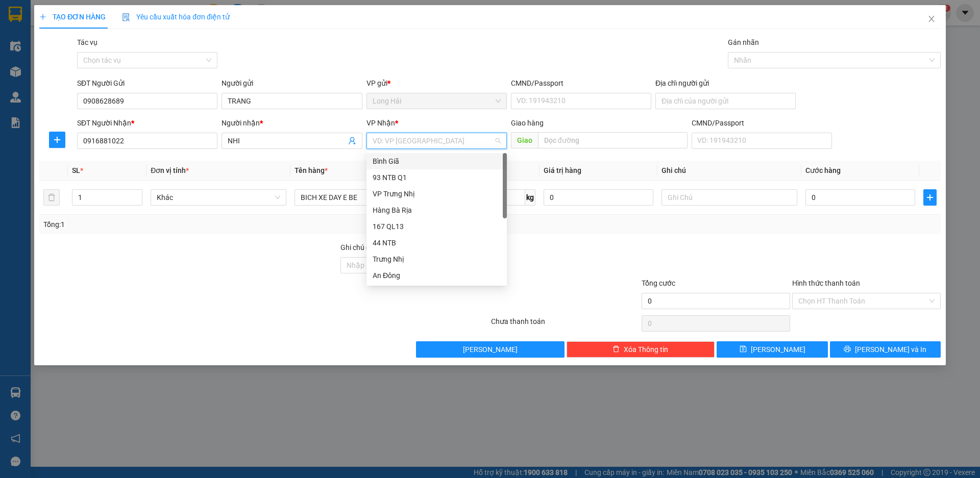 This screenshot has height=478, width=980. What do you see at coordinates (436, 101) in the screenshot?
I see `span: Long Hải` at bounding box center [436, 101].